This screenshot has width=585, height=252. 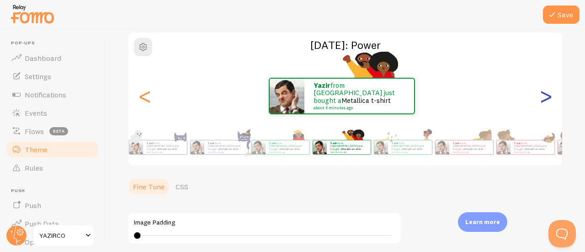 I want to click on a: YAZIRCO, so click(x=64, y=236).